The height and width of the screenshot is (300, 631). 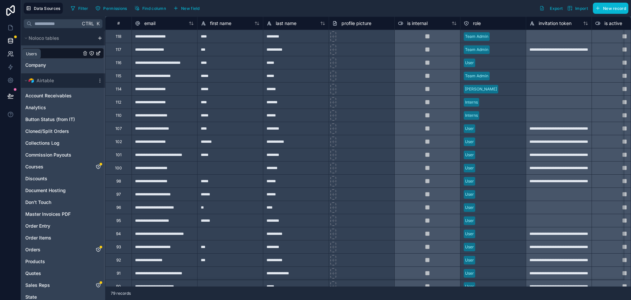 I want to click on button: Noloco tables, so click(x=59, y=38).